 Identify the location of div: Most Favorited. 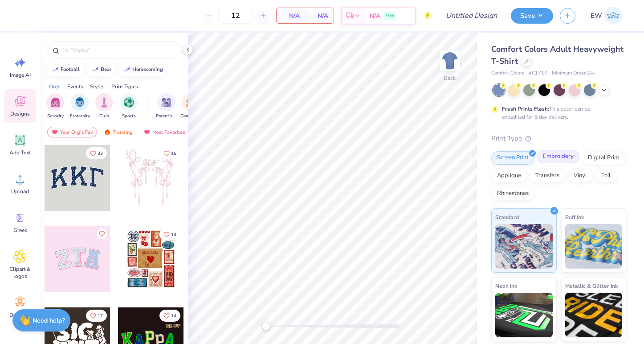
(165, 132).